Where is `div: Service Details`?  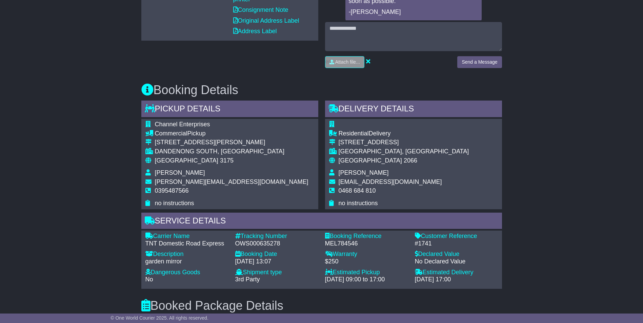
div: Service Details is located at coordinates (322, 222).